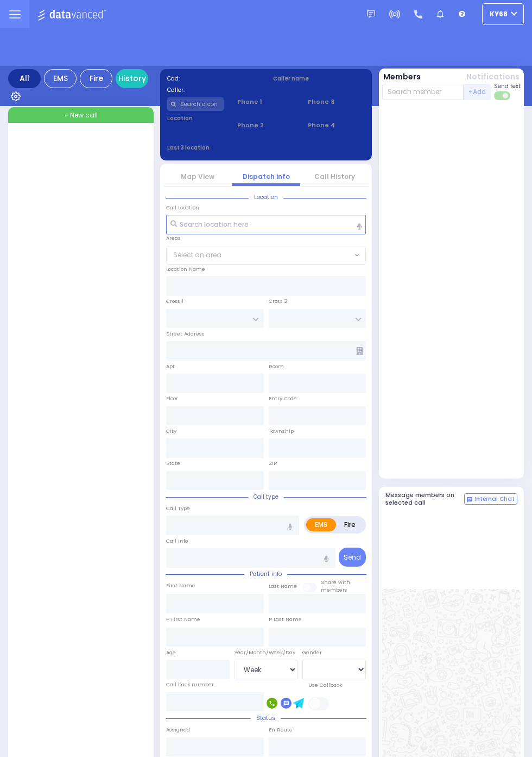  Describe the element at coordinates (508, 86) in the screenshot. I see `span: Send text` at that location.